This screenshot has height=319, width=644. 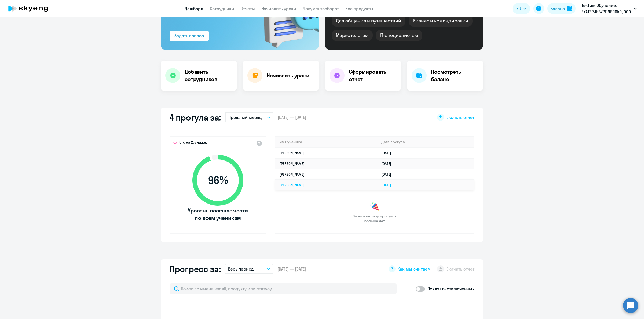 I want to click on button: Весь период, so click(x=249, y=269).